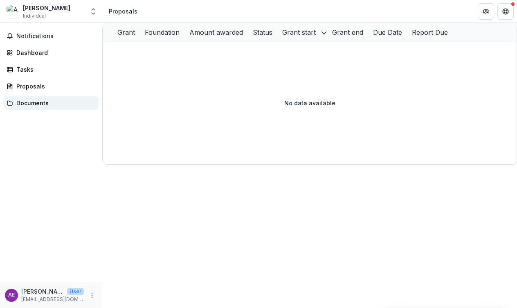 This screenshot has height=308, width=517. Describe the element at coordinates (348, 32) in the screenshot. I see `div: Grant end` at that location.